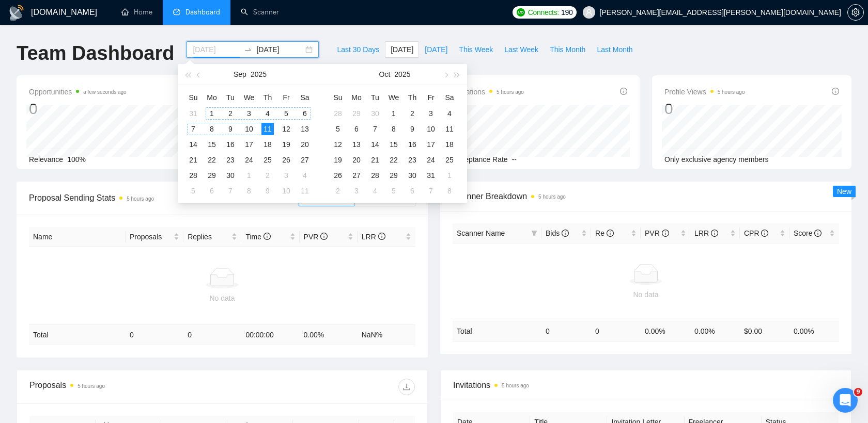 The width and height of the screenshot is (868, 423). What do you see at coordinates (338, 191) in the screenshot?
I see `td: 2025-11-02` at bounding box center [338, 191].